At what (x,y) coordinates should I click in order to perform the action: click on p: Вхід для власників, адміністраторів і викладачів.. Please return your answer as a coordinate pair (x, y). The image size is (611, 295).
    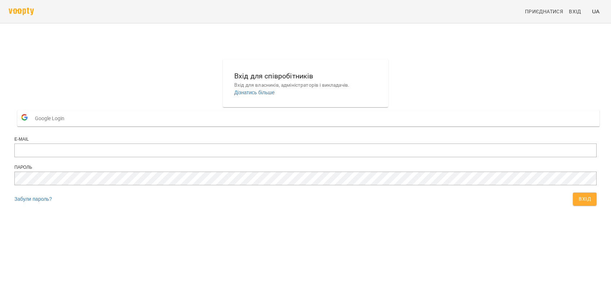
    Looking at the image, I should click on (306, 85).